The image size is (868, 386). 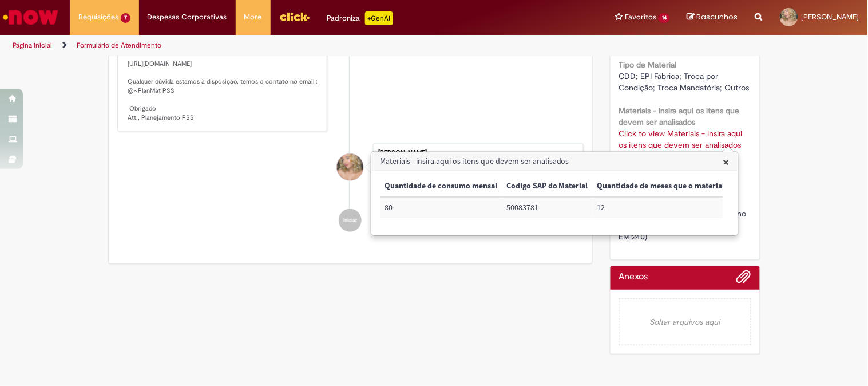 What do you see at coordinates (32, 45) in the screenshot?
I see `a: Página inicial` at bounding box center [32, 45].